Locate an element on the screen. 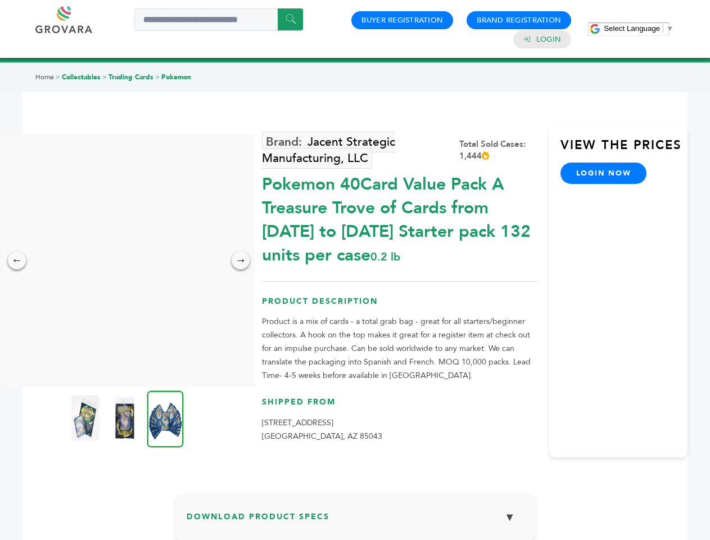  h3: Download Product Specs is located at coordinates (355, 521).